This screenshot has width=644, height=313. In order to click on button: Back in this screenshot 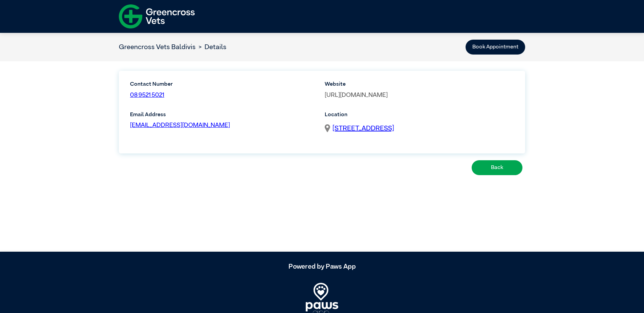, I will do `click(497, 168)`.